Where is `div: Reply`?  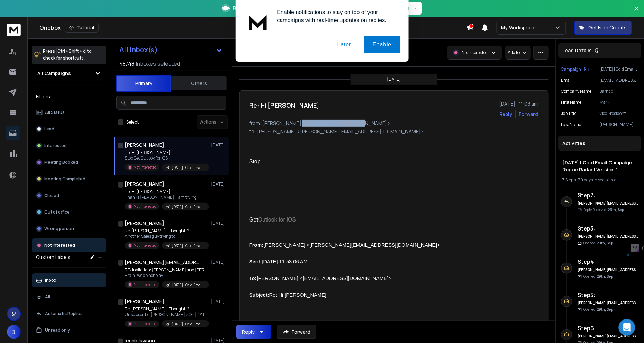 div: Reply is located at coordinates (248, 332).